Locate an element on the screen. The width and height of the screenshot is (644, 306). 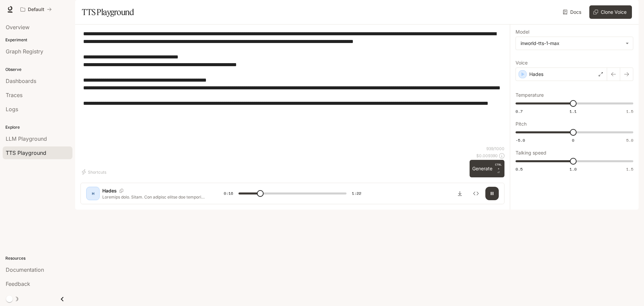
button: Download audio is located at coordinates (460, 193).